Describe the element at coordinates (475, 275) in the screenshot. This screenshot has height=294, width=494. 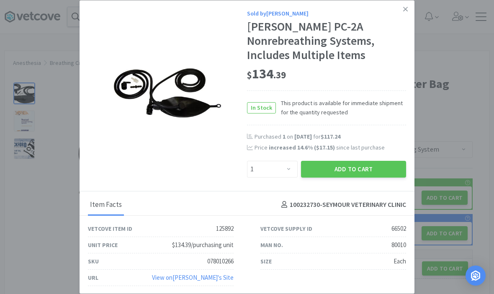
I see `div: Open Intercom Messenger` at that location.